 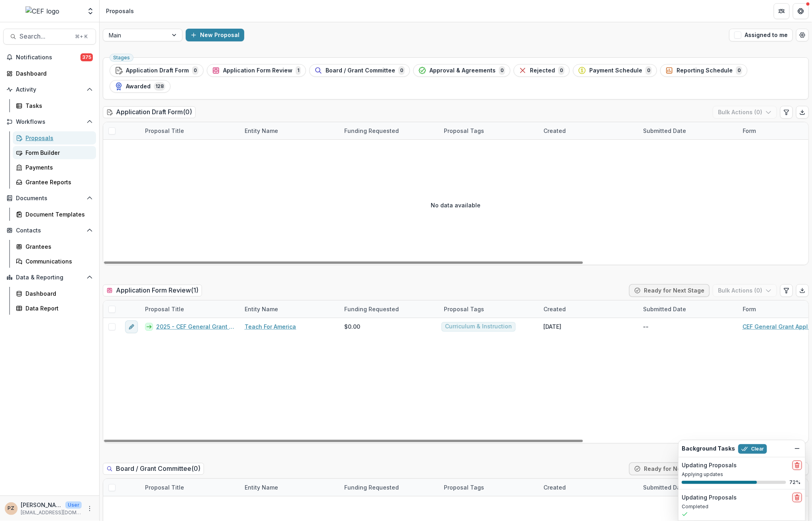 What do you see at coordinates (131, 326) in the screenshot?
I see `button: edit` at bounding box center [131, 326].